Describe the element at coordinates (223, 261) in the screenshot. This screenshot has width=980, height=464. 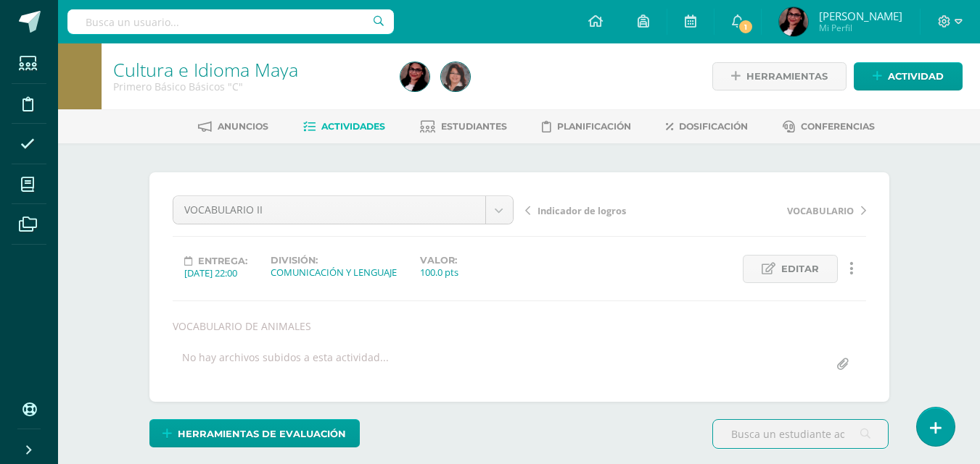
I see `span: Entrega:` at that location.